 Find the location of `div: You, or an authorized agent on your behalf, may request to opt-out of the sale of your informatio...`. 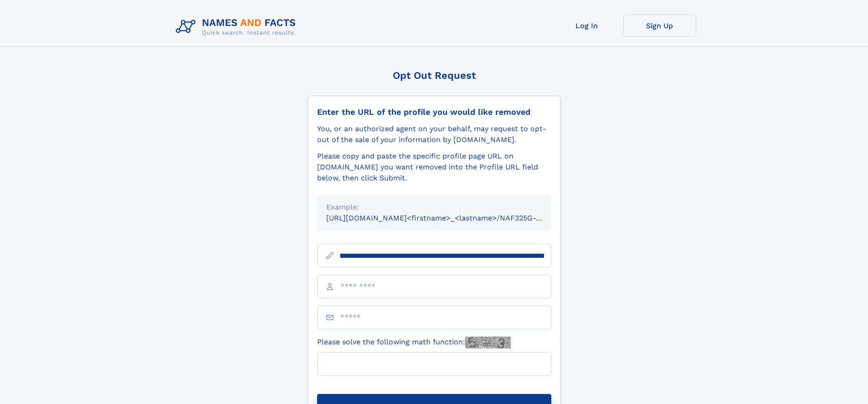

div: You, or an authorized agent on your behalf, may request to opt-out of the sale of your informatio... is located at coordinates (434, 134).